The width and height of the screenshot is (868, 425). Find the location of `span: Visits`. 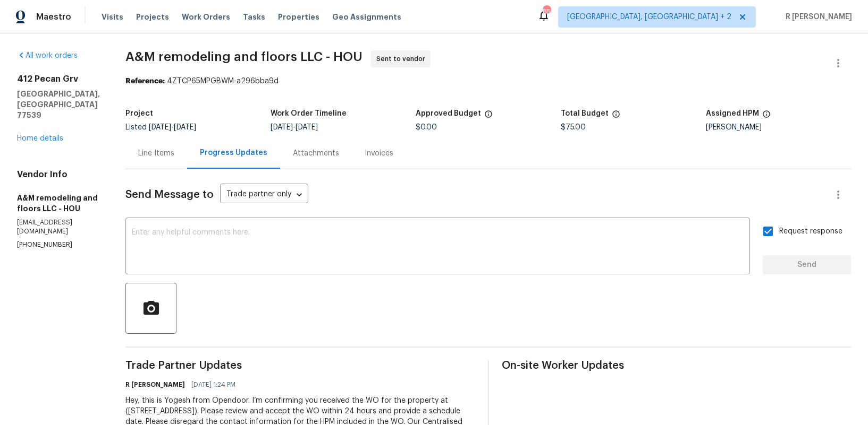

span: Visits is located at coordinates (112, 17).